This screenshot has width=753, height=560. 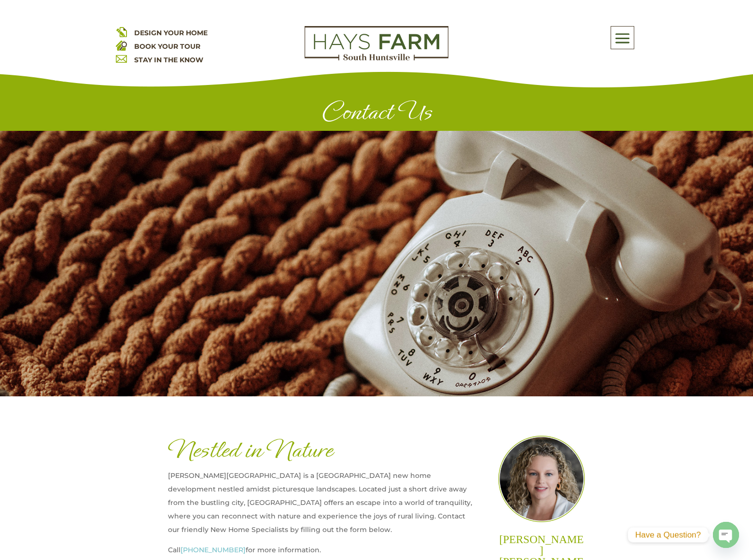 What do you see at coordinates (121, 45) in the screenshot?
I see `img: book your home tour` at bounding box center [121, 45].